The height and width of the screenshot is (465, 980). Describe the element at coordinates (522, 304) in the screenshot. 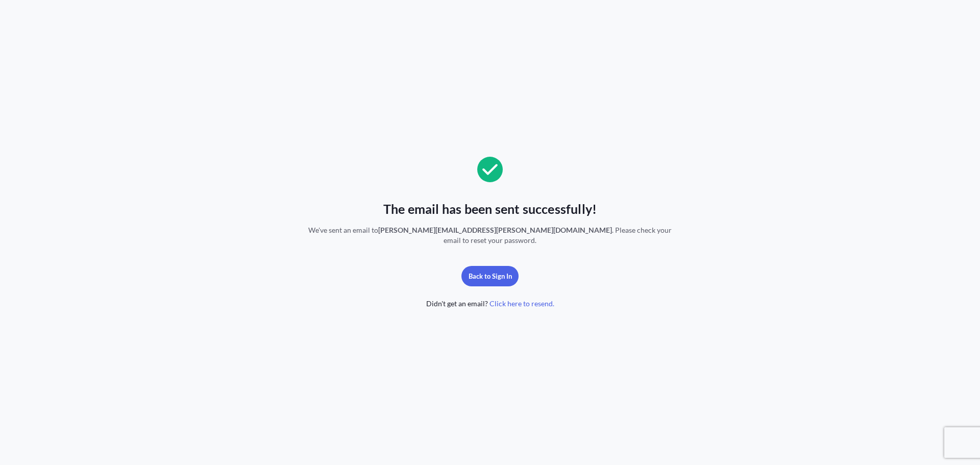

I see `span: Click here to resend.` at that location.